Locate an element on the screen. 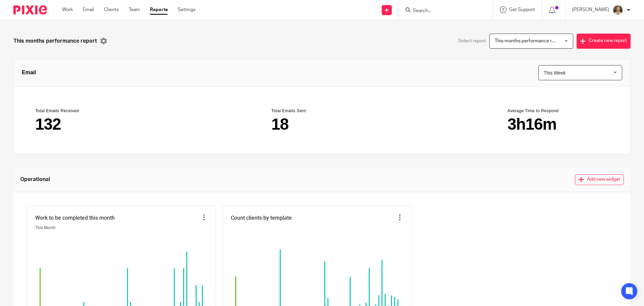 Image resolution: width=644 pixels, height=306 pixels. main: 18 is located at coordinates (322, 124).